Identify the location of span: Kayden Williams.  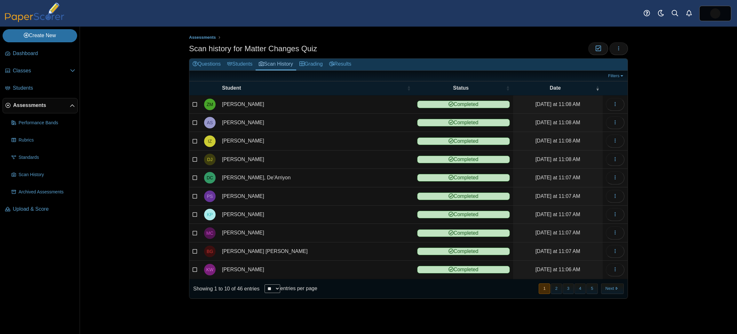
(210, 269).